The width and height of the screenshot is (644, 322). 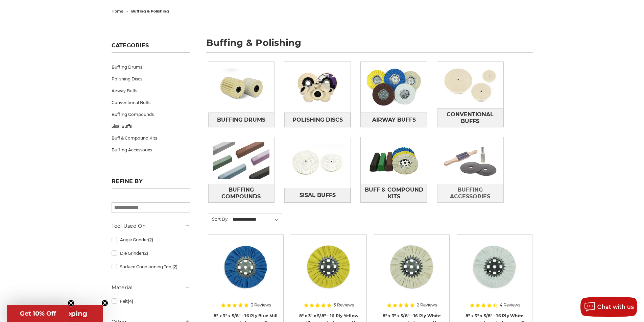 I want to click on a: 8 inch white domet flannel airway buffing wheel, so click(x=494, y=272).